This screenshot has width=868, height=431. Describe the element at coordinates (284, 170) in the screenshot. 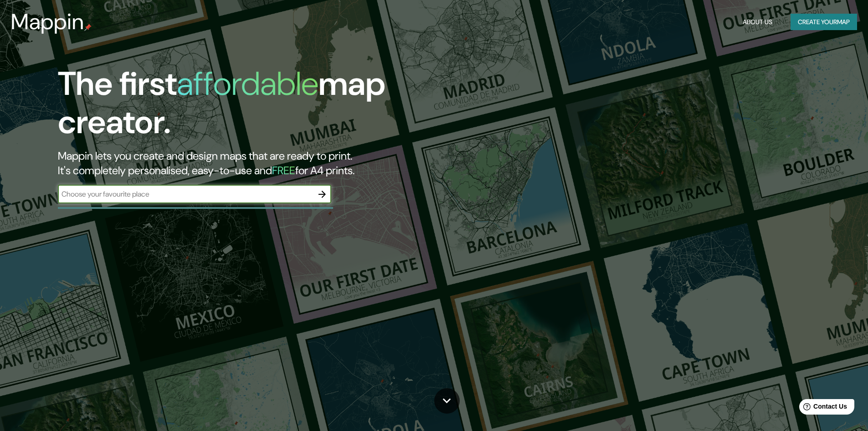

I see `h5: FREE` at that location.